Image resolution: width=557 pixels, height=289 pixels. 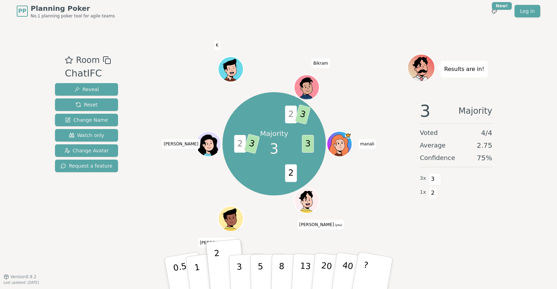 I want to click on button: Add as favourite, so click(x=69, y=60).